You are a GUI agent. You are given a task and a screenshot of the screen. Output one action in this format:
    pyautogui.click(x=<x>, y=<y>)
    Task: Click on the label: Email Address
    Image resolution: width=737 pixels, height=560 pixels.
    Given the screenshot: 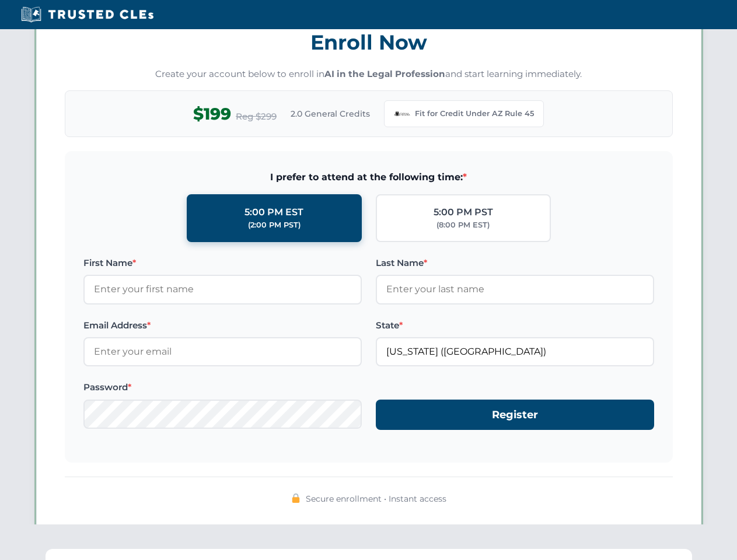 What is the action you would take?
    pyautogui.click(x=222, y=326)
    